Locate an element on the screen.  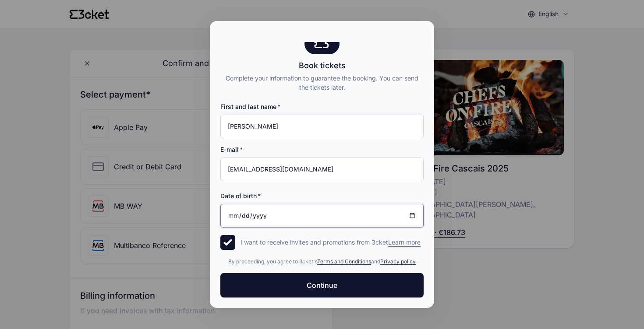
button: Continue is located at coordinates (322, 286).